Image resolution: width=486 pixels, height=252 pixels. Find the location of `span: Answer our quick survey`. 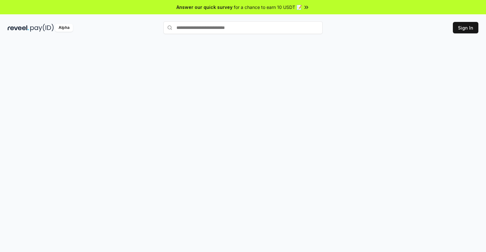

span: Answer our quick survey is located at coordinates (204, 7).